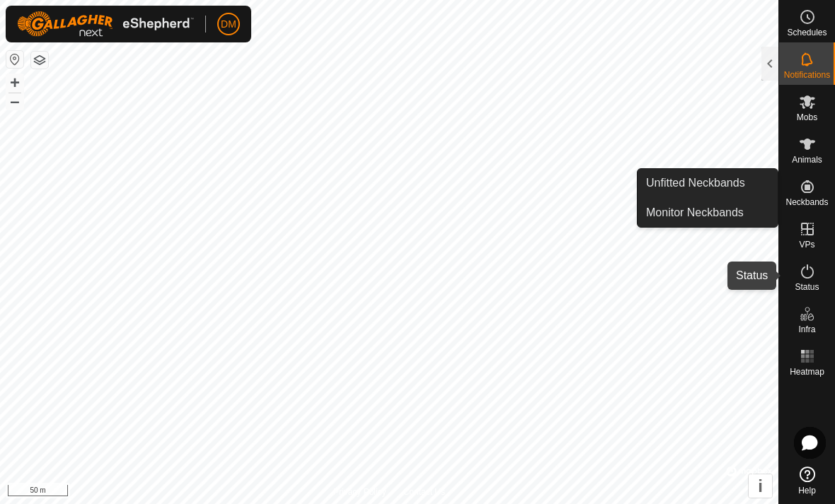 The width and height of the screenshot is (835, 504). Describe the element at coordinates (807, 372) in the screenshot. I see `span: Heatmap` at that location.